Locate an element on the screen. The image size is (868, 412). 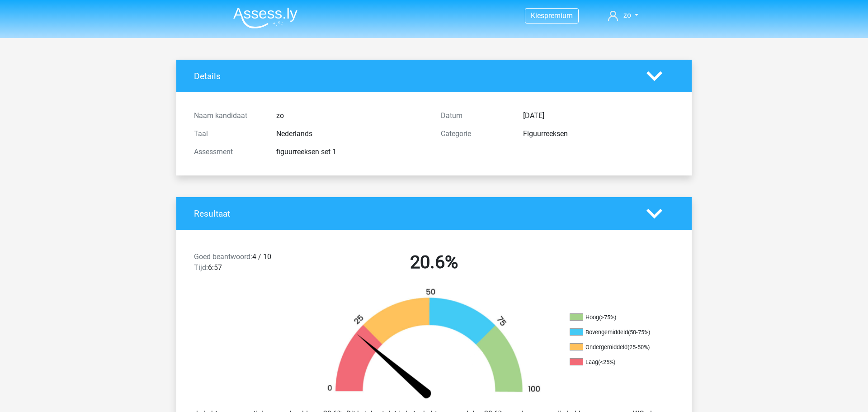
span: Goed beantwoord: is located at coordinates (223, 257).